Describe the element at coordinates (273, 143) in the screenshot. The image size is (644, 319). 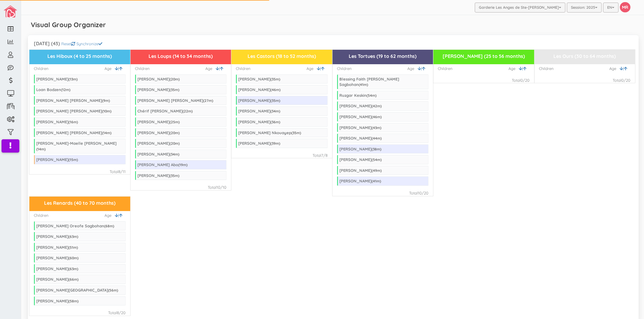
I see `span: 39` at that location.